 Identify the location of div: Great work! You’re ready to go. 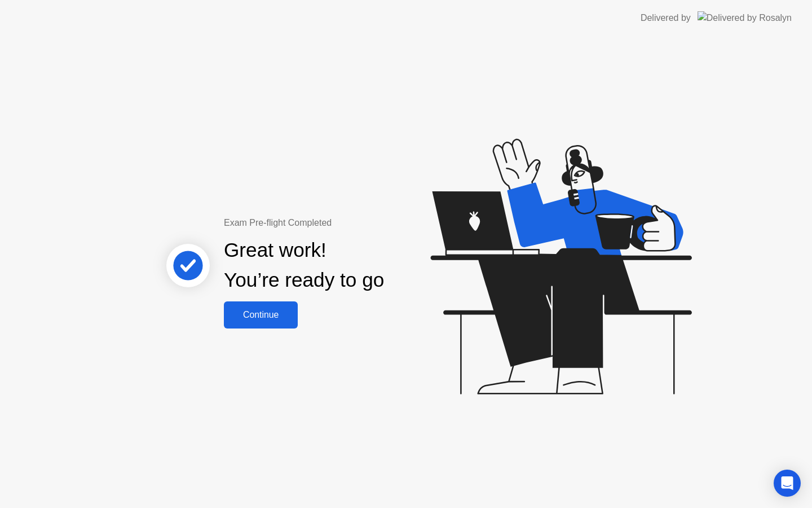
(304, 265).